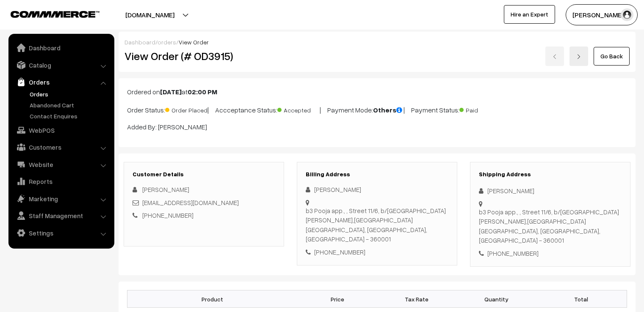 This screenshot has width=644, height=312. I want to click on a: Staff Management, so click(61, 216).